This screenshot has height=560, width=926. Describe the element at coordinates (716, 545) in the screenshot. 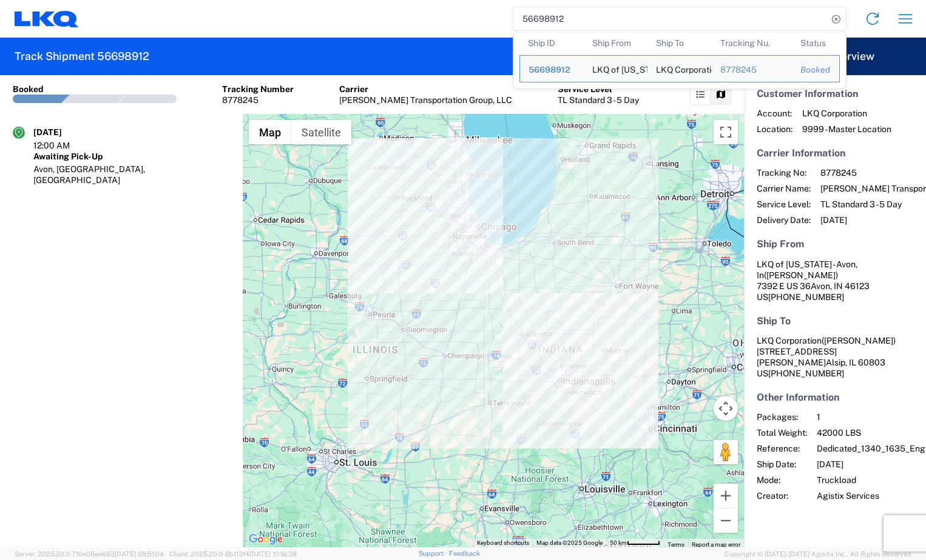

I see `a: Report a map error` at that location.